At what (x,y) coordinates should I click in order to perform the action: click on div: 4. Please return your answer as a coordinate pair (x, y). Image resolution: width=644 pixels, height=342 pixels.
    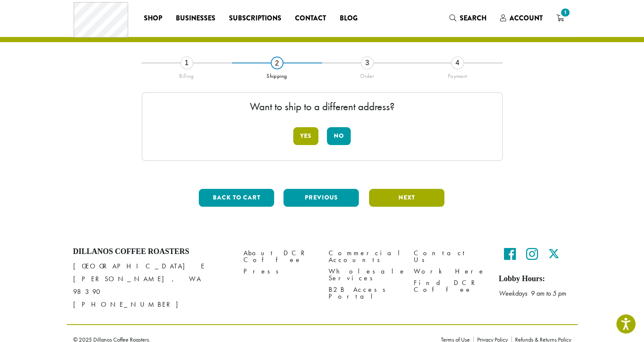
    Looking at the image, I should click on (457, 63).